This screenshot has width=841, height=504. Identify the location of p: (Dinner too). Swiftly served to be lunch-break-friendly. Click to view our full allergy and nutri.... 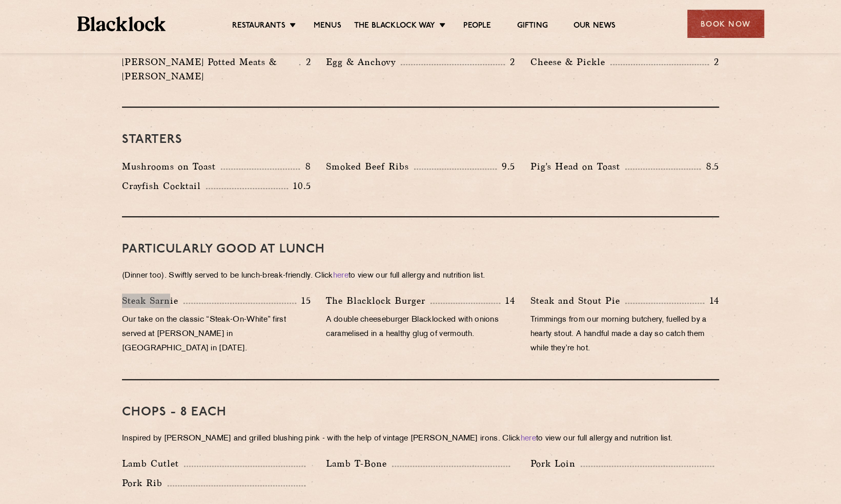
(420, 276).